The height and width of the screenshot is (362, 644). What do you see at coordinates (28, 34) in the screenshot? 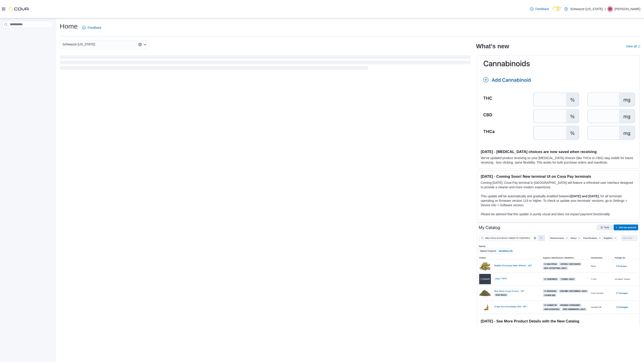
I see `nav: Complex example` at bounding box center [28, 34].